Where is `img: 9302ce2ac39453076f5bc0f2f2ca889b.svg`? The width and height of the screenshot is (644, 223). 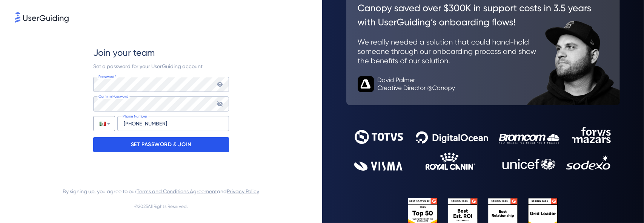 img: 9302ce2ac39453076f5bc0f2f2ca889b.svg is located at coordinates (483, 149).